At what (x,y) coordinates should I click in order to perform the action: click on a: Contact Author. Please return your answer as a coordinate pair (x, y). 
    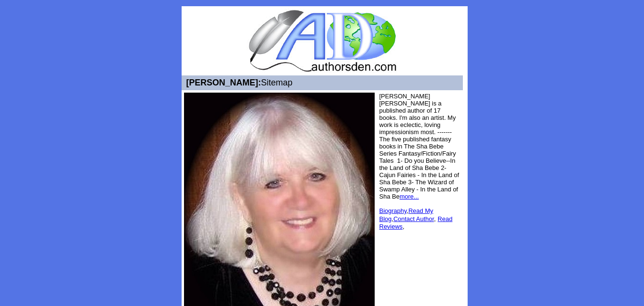
    Looking at the image, I should click on (413, 219).